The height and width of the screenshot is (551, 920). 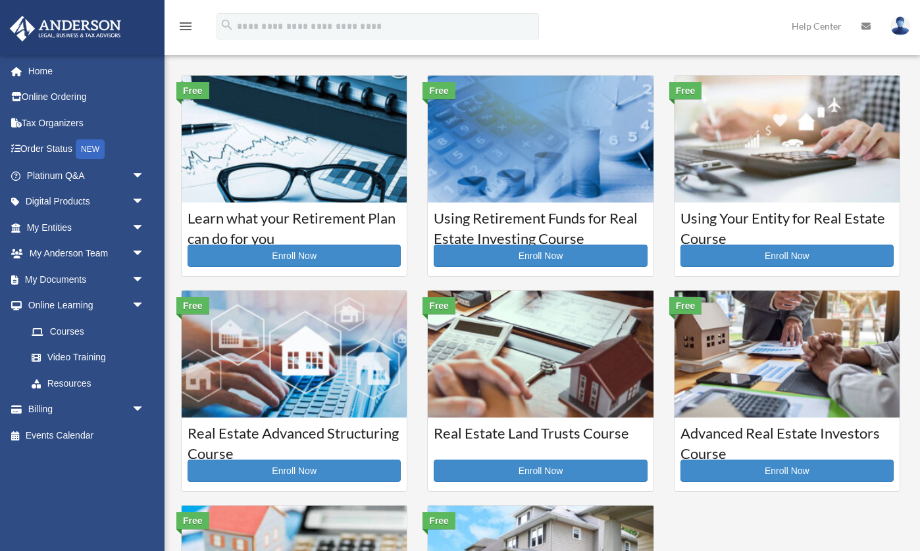 I want to click on a: Platinum Q&Aarrow_drop_down, so click(x=87, y=176).